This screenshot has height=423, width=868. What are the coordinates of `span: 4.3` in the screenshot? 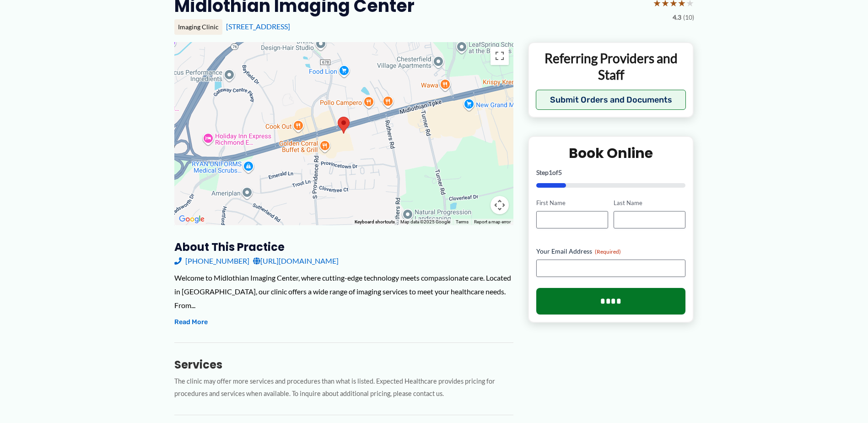 It's located at (677, 17).